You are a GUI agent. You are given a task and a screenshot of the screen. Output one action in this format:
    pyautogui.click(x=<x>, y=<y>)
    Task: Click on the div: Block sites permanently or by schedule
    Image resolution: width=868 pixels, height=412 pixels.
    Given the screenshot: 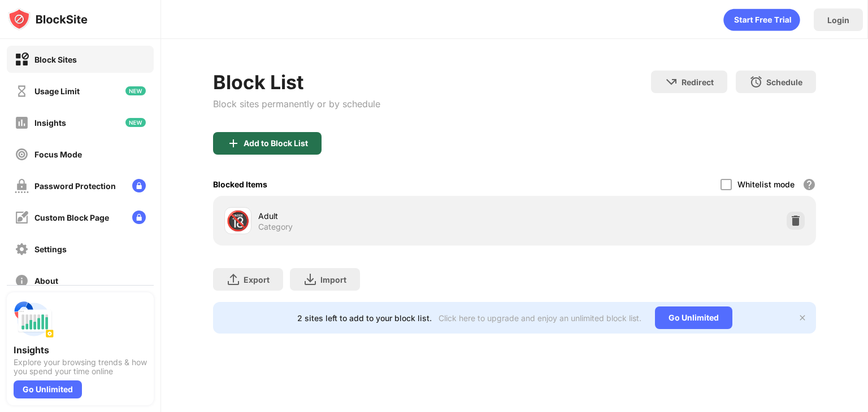 What is the action you would take?
    pyautogui.click(x=297, y=104)
    